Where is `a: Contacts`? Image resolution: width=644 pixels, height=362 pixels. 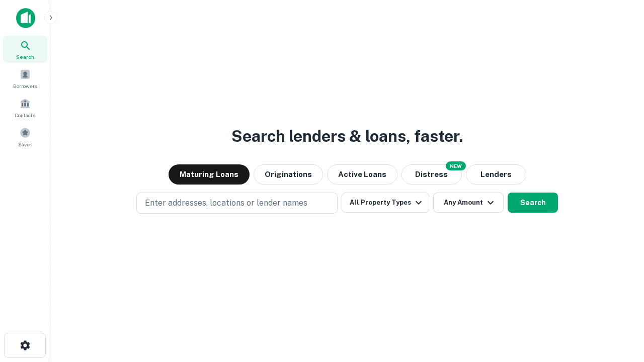
a: Contacts is located at coordinates (25, 108).